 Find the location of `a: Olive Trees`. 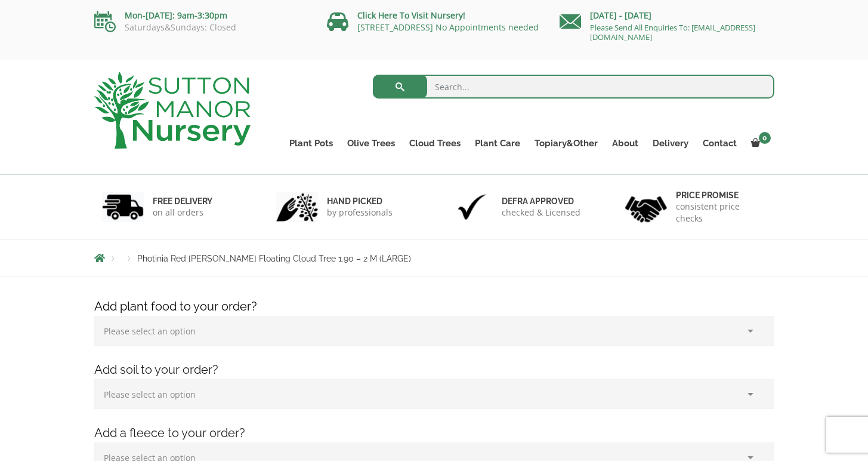

a: Olive Trees is located at coordinates (371, 143).